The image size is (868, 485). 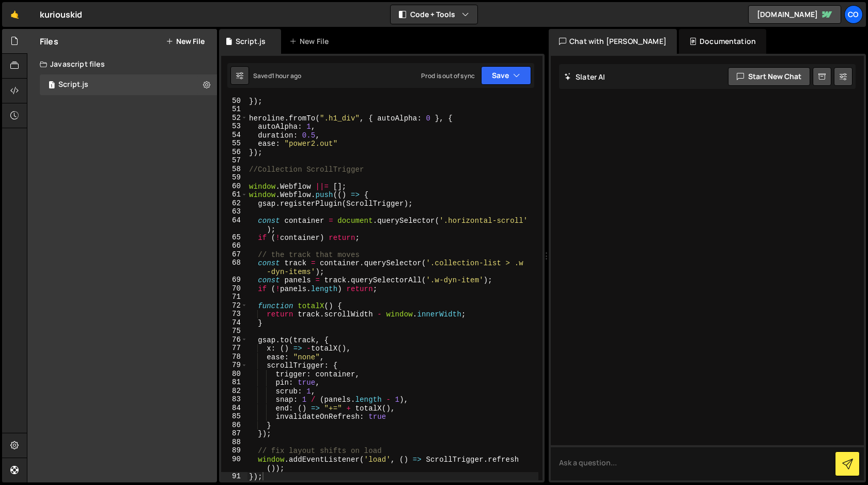 What do you see at coordinates (506, 76) in the screenshot?
I see `button: Save` at bounding box center [506, 76].